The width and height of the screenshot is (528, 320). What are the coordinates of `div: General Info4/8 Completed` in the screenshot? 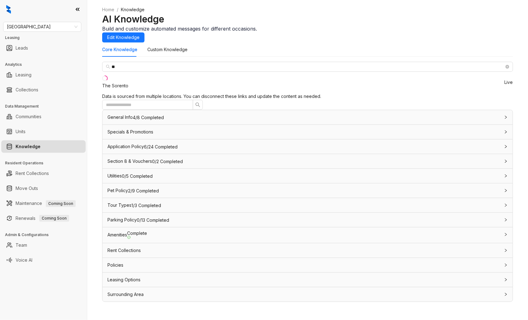 It's located at (308, 117).